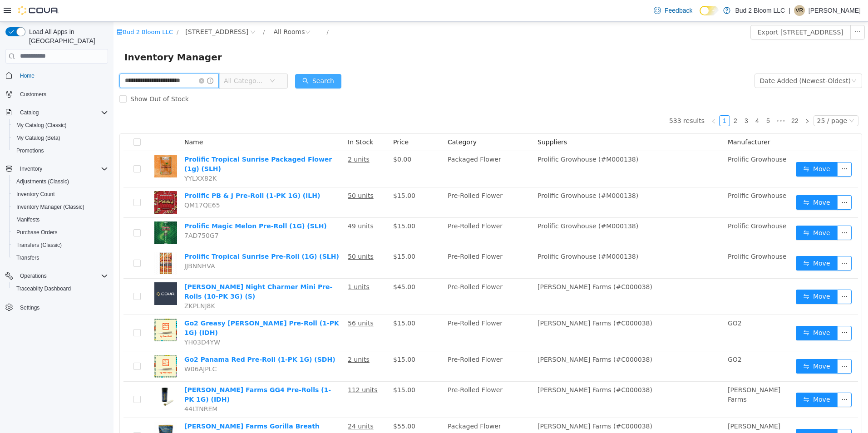  What do you see at coordinates (61, 125) in the screenshot?
I see `button: My Catalog (Classic)` at bounding box center [61, 125].